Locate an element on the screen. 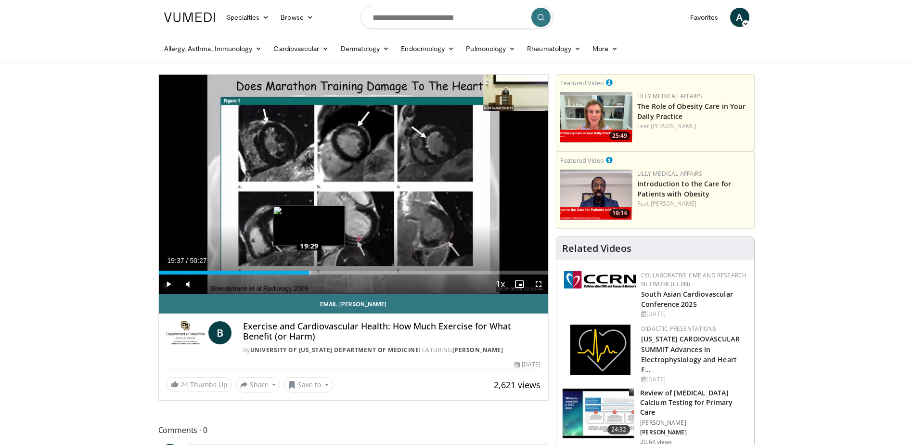  a: Pulmonology is located at coordinates (490, 49).